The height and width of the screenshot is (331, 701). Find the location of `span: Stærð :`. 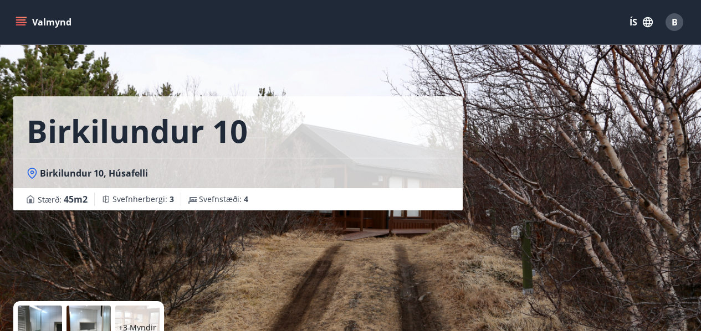

span: Stærð : is located at coordinates (63, 200).